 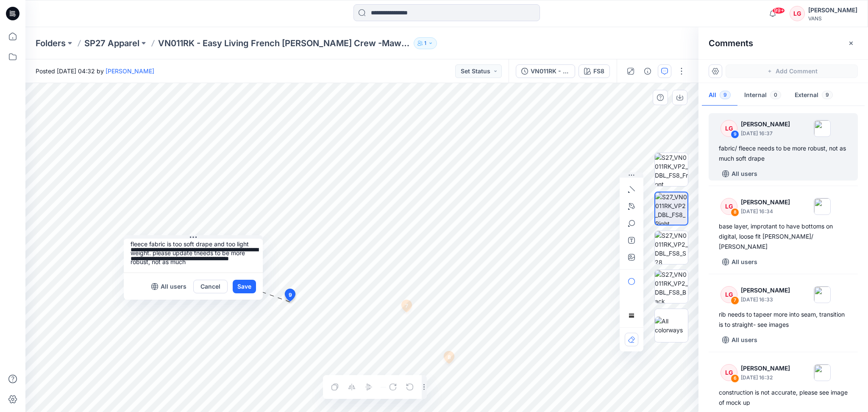 I want to click on div: 7, so click(x=734, y=300).